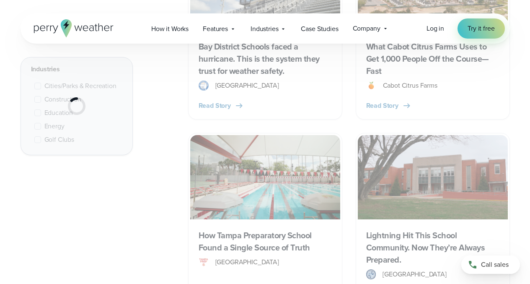 The image size is (530, 284). I want to click on span: Case Studies, so click(319, 29).